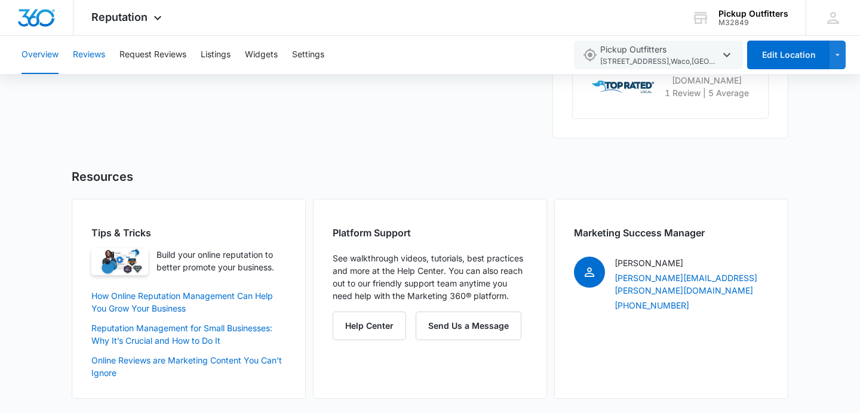 Image resolution: width=860 pixels, height=413 pixels. I want to click on p: 1 Review | 5 Average, so click(707, 93).